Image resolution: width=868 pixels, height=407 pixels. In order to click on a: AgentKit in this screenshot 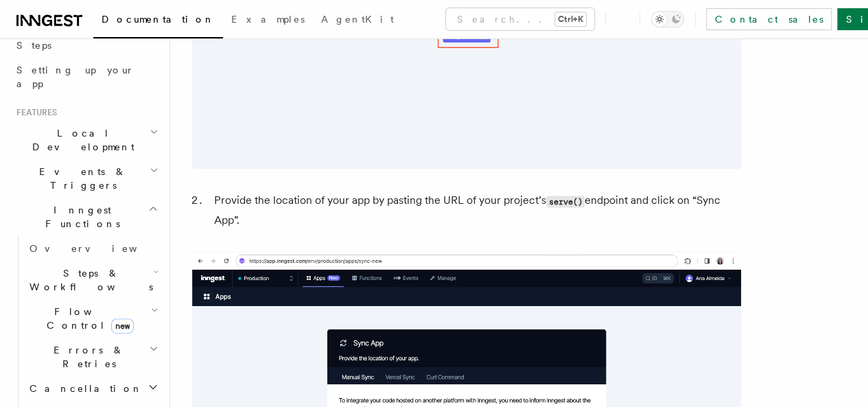, I will do `click(357, 21)`.